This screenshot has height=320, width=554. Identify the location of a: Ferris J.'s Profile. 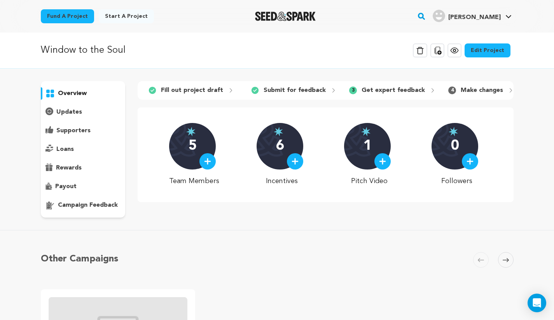
(472, 15).